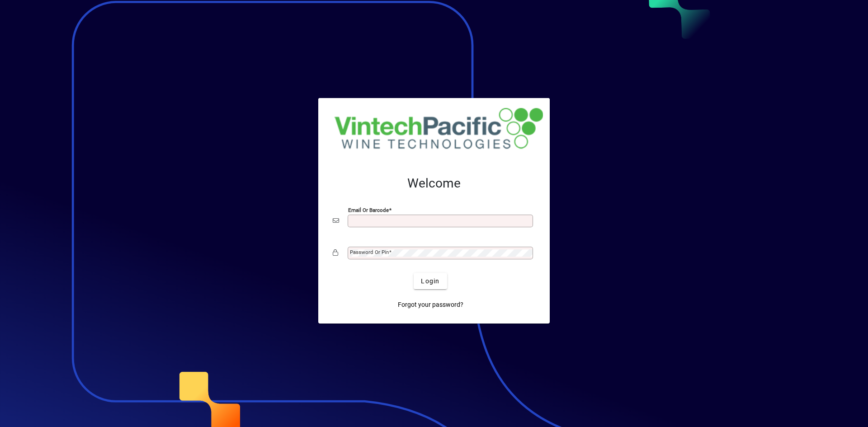 This screenshot has height=427, width=868. What do you see at coordinates (431, 305) in the screenshot?
I see `a: Forgot your password?` at bounding box center [431, 305].